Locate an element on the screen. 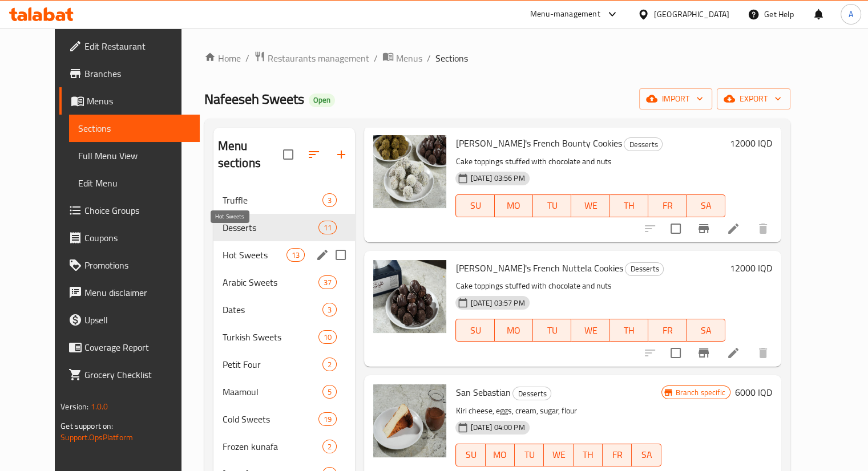 The width and height of the screenshot is (868, 471). span: WE is located at coordinates (559, 455).